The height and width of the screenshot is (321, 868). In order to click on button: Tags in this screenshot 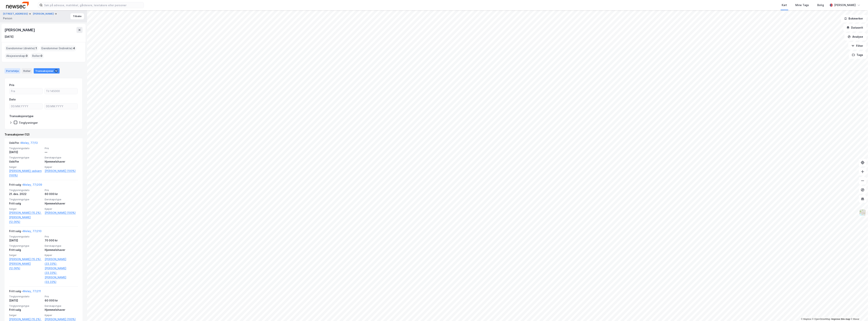, I will do `click(858, 55)`.